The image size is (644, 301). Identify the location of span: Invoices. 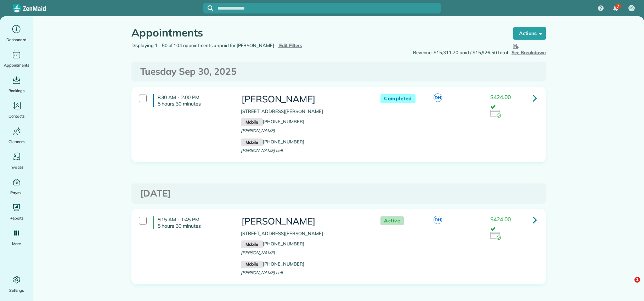
(17, 167).